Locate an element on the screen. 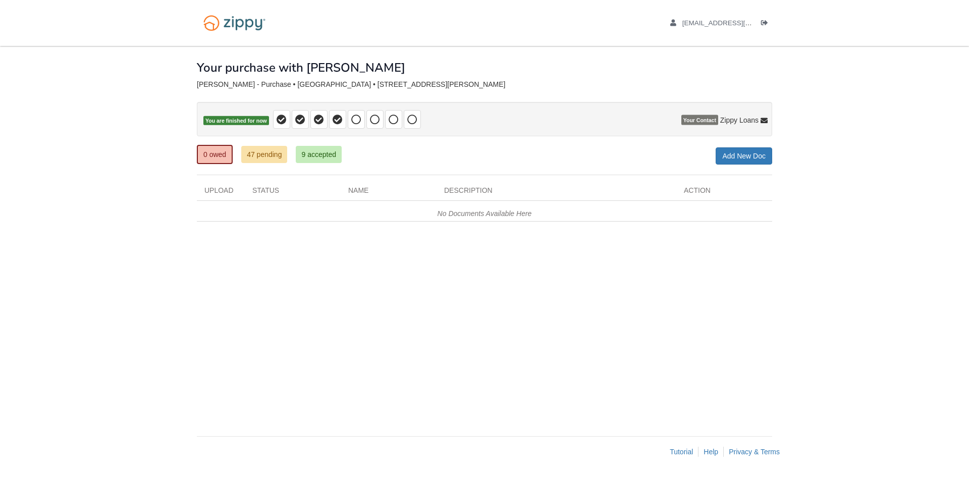 The height and width of the screenshot is (477, 969). span: Your Contact is located at coordinates (699, 120).